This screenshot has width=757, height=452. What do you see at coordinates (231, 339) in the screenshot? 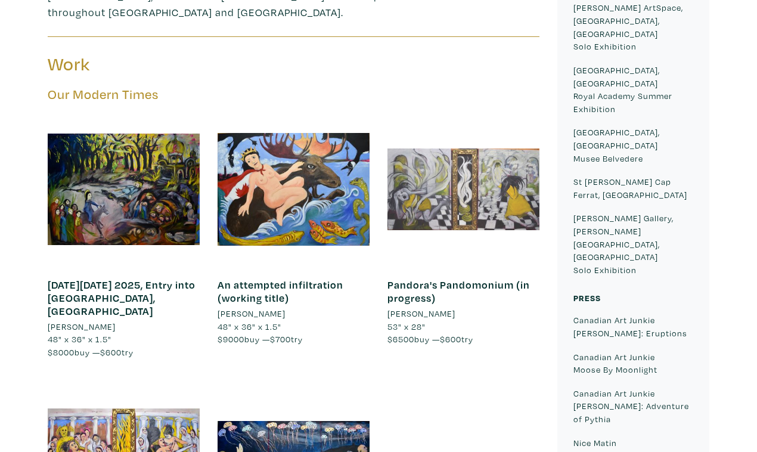
I see `span: $9000` at bounding box center [231, 339].